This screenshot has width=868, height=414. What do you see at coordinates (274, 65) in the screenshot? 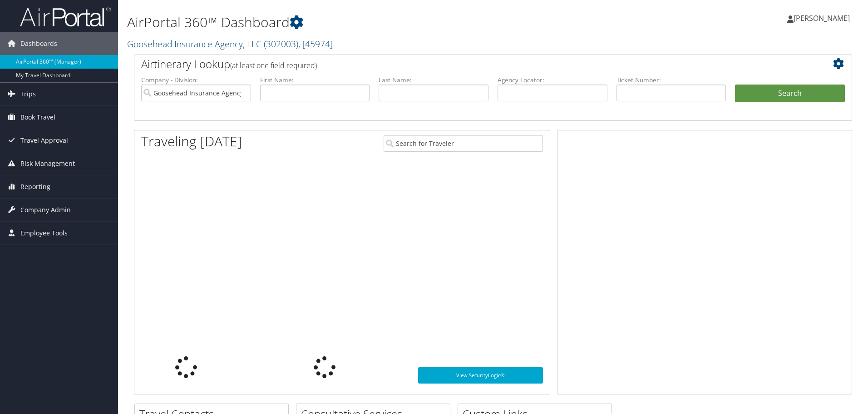
I see `span: (at least one field required)` at bounding box center [274, 65].